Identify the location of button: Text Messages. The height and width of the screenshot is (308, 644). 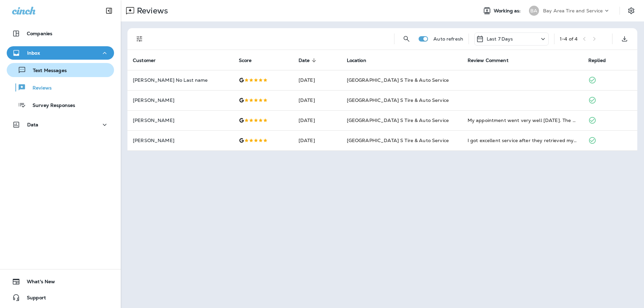
(61, 70).